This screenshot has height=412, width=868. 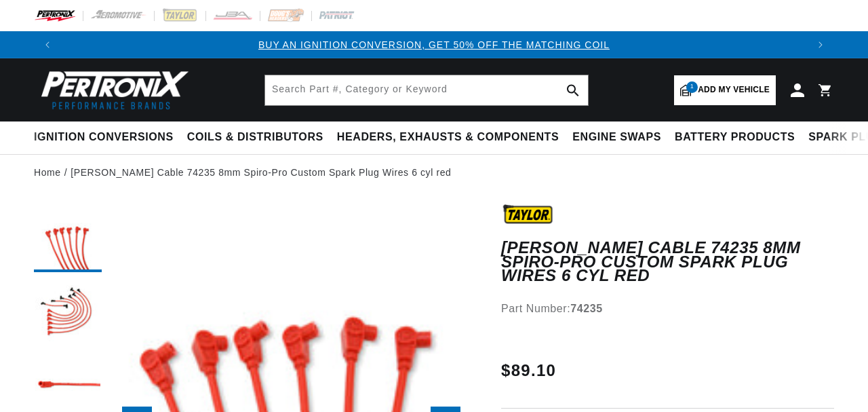 I want to click on div: Announcement, so click(x=434, y=45).